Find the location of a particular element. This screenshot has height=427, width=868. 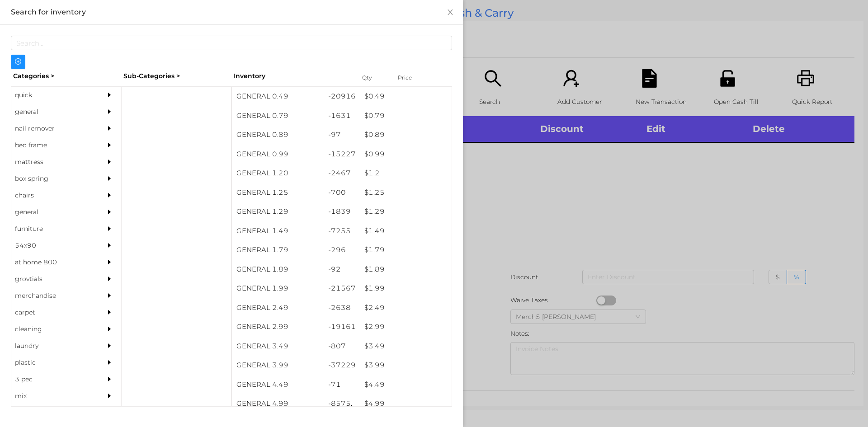

input: Search... is located at coordinates (232, 43).